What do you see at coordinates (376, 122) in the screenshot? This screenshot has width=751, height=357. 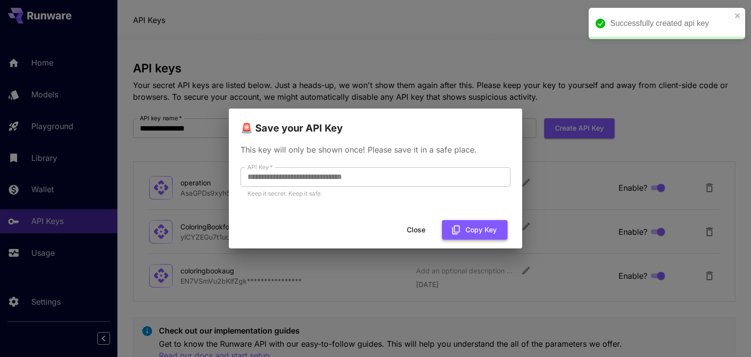 I see `h2: 🚨 Save your API Key` at bounding box center [376, 122].